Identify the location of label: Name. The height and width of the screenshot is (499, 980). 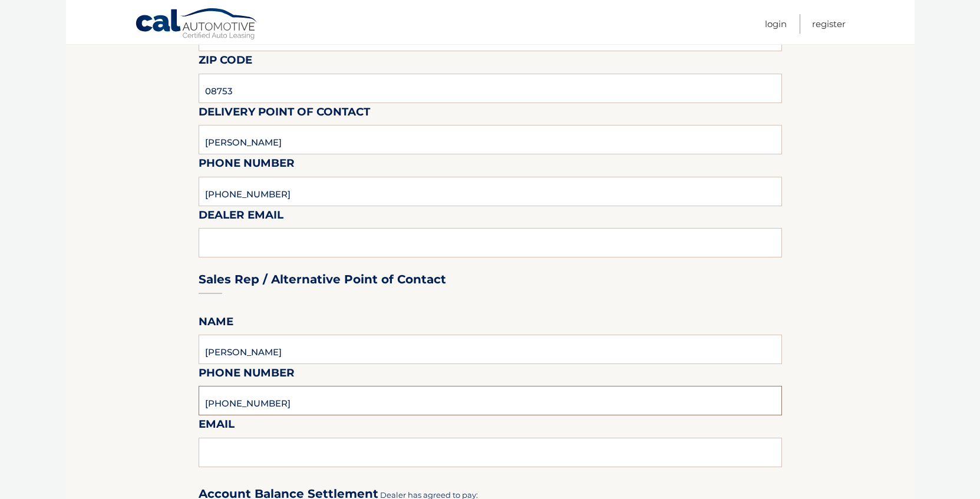
(216, 323).